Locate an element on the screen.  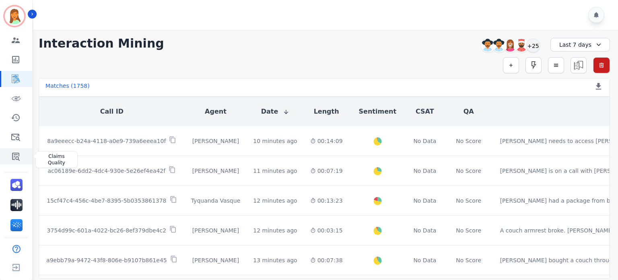
div: 00:14:09 is located at coordinates (326, 141).